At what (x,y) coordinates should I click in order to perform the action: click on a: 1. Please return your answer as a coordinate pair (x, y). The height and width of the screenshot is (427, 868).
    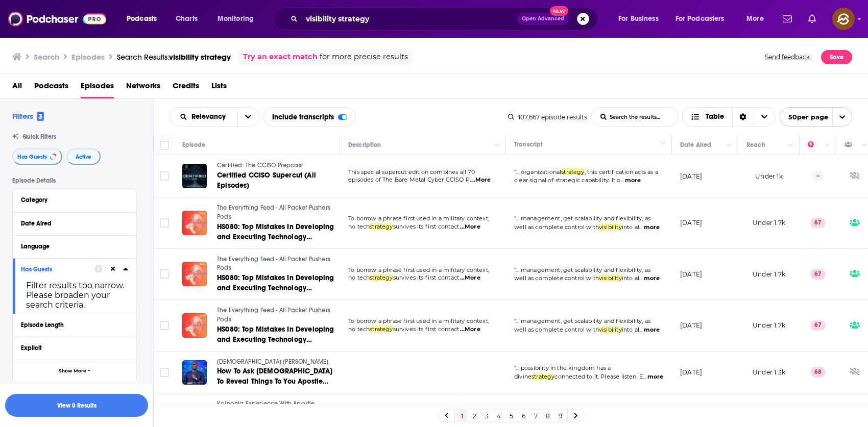
    Looking at the image, I should click on (462, 416).